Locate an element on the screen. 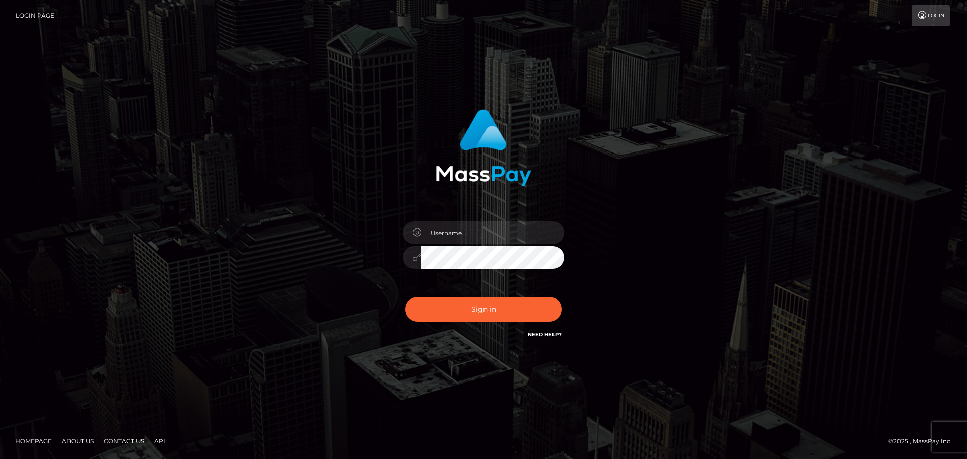  a: Need Help? is located at coordinates (545, 335).